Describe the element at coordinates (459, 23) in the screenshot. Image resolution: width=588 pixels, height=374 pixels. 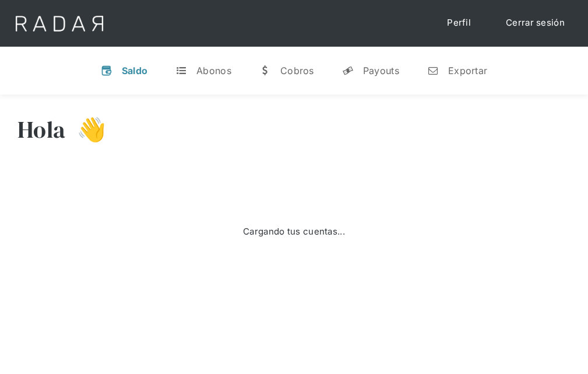
I see `a: Perfil` at that location.